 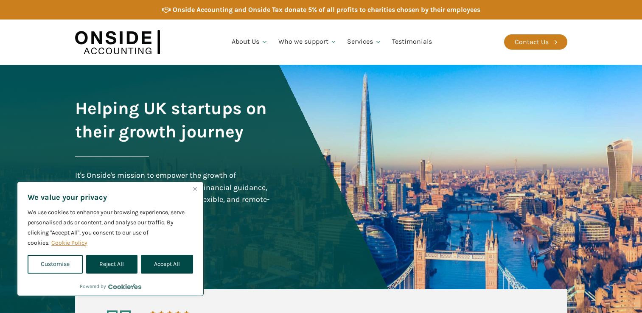 What do you see at coordinates (532, 42) in the screenshot?
I see `div: Contact Us` at bounding box center [532, 42].